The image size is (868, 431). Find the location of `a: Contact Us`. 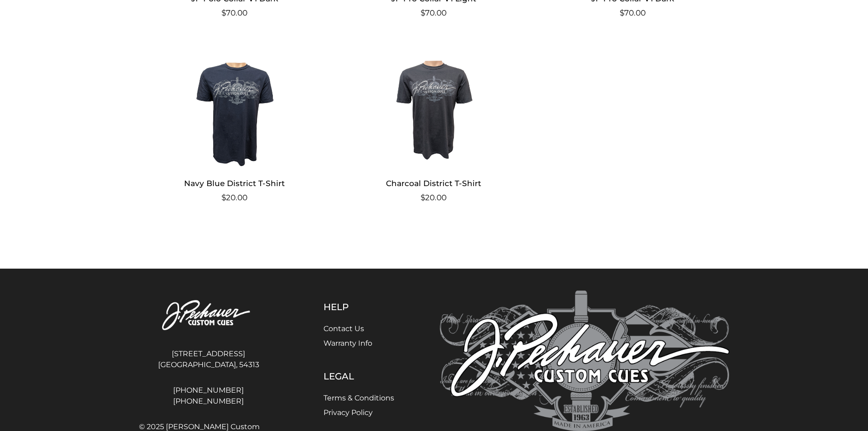

a: Contact Us is located at coordinates (344, 328).